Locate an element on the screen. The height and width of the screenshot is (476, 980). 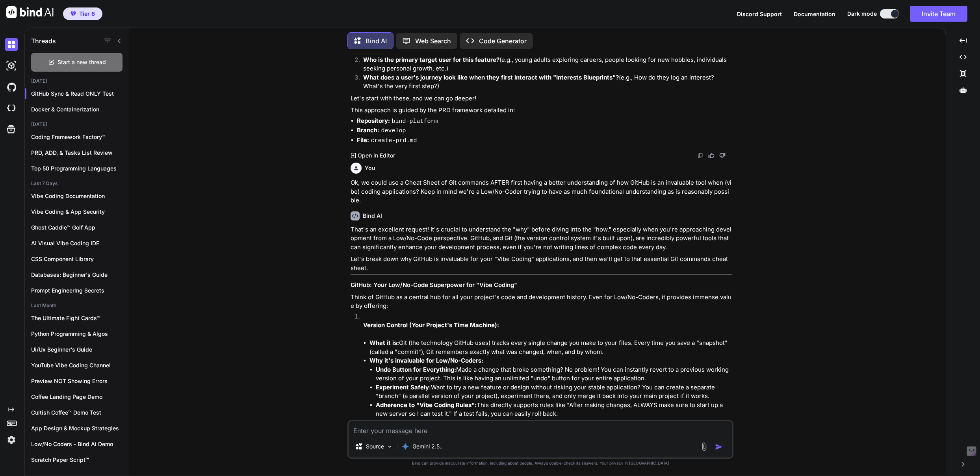
img: copy is located at coordinates (700, 156).